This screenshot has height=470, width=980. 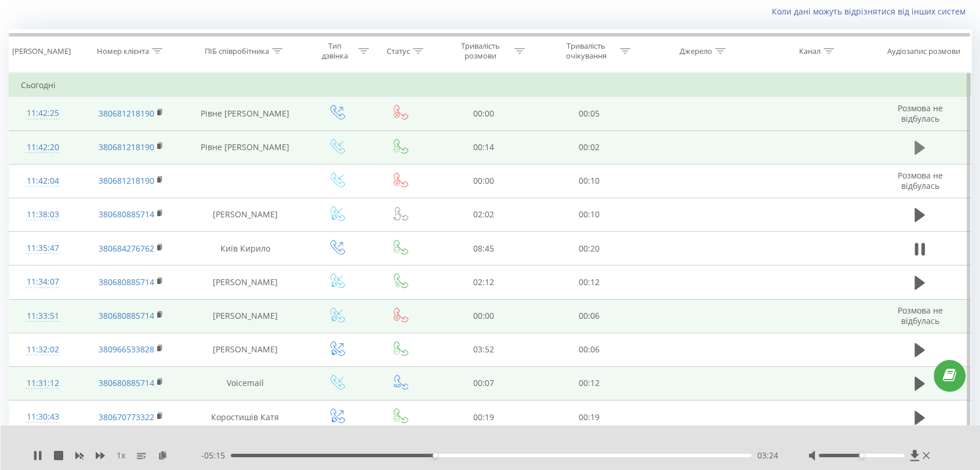 I want to click on td: 08:45, so click(x=483, y=249).